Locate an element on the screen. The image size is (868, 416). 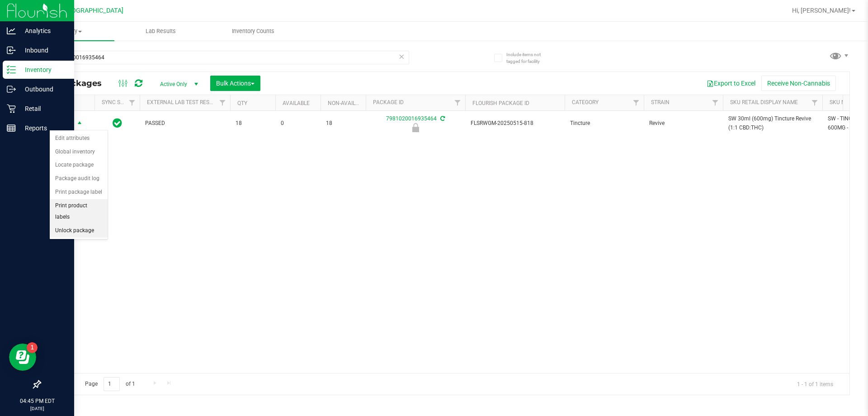
p: Analytics is located at coordinates (43, 31).